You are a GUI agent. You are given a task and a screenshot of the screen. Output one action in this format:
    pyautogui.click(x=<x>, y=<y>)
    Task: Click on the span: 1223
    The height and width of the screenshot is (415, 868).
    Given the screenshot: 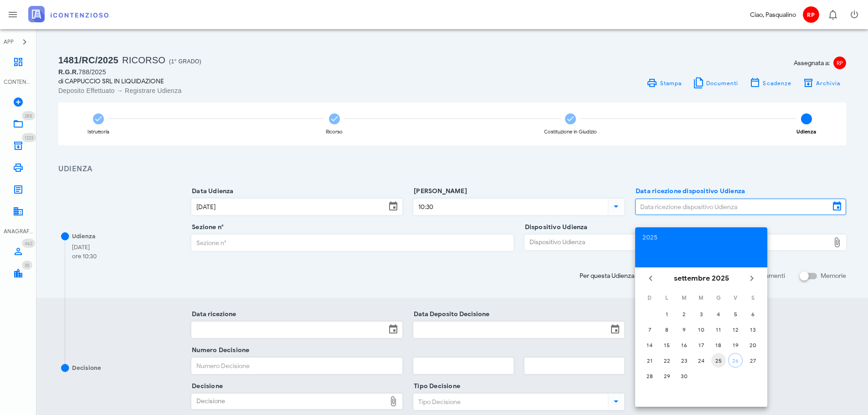 What is the action you would take?
    pyautogui.click(x=28, y=137)
    